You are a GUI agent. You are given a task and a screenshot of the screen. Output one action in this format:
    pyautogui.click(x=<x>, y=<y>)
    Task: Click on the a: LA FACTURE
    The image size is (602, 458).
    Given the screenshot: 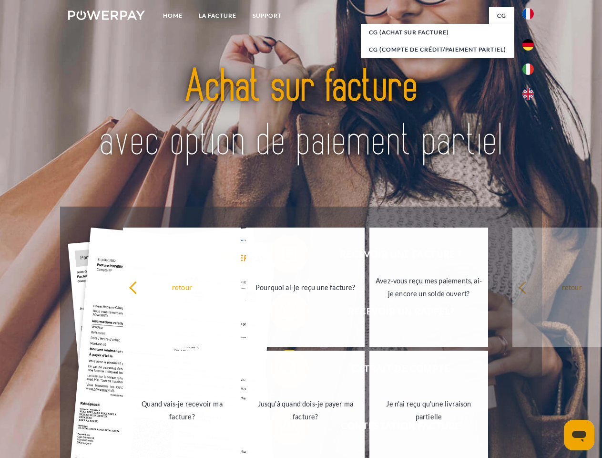 What is the action you would take?
    pyautogui.click(x=217, y=16)
    